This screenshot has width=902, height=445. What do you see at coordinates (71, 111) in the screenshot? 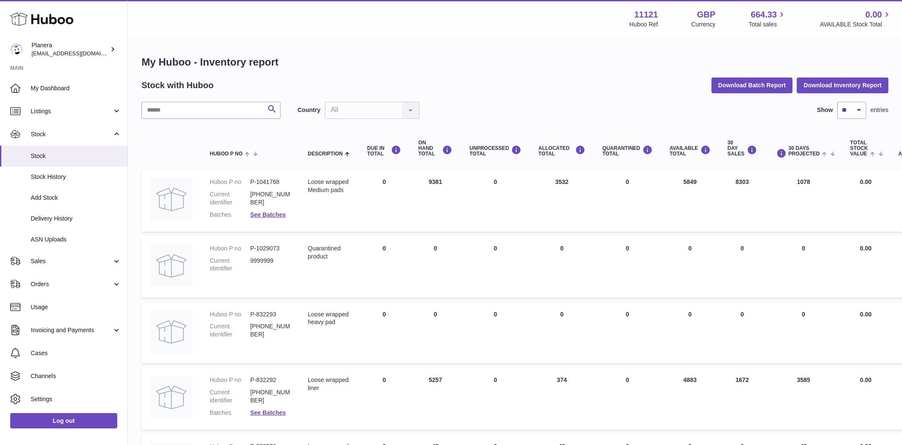
I see `span: Listings` at bounding box center [71, 111].